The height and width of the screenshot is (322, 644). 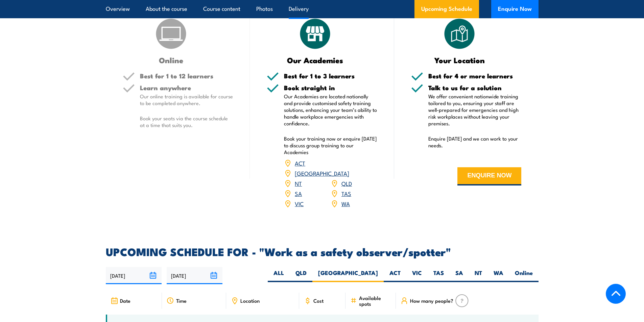 What do you see at coordinates (134, 275) in the screenshot?
I see `input: From date` at bounding box center [134, 275].